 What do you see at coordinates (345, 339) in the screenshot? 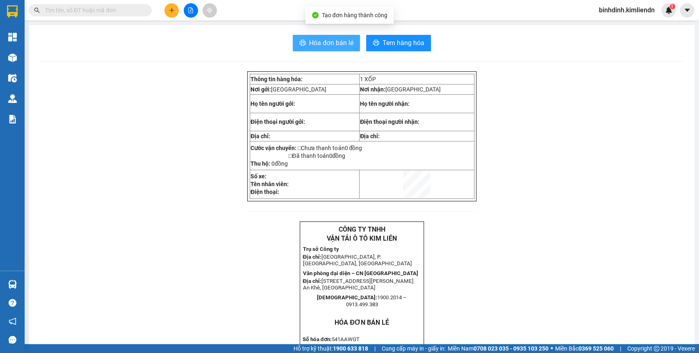
I see `span: 541AAWGT` at bounding box center [345, 339].